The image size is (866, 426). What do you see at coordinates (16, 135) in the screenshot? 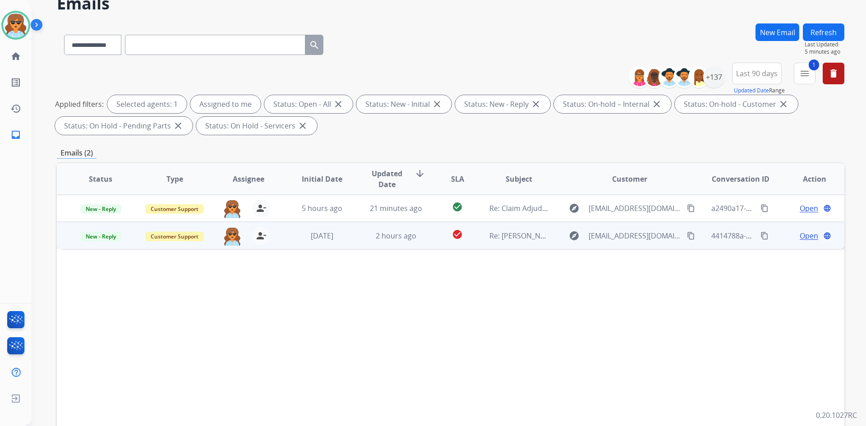
I see `mat-icon: inbox` at bounding box center [16, 135].